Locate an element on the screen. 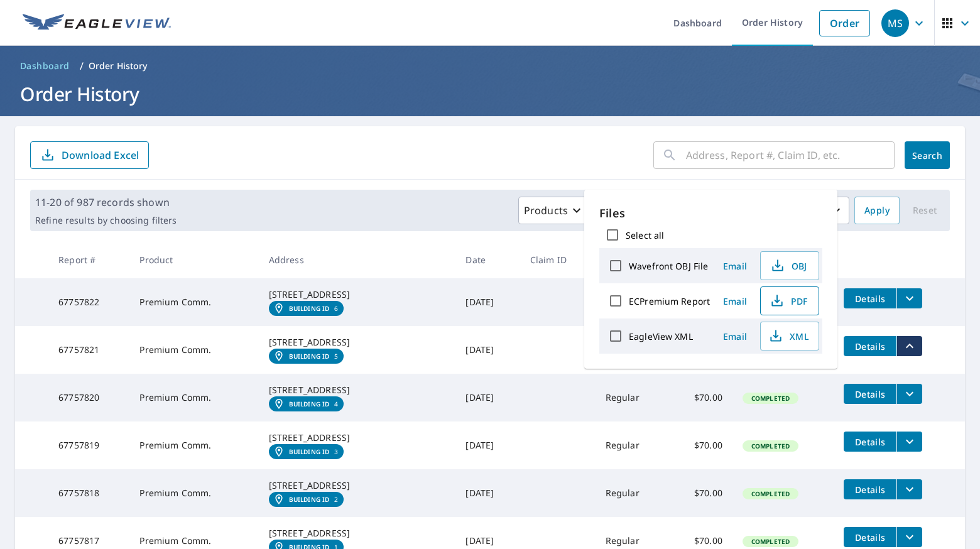  a: Building ID2 is located at coordinates (306, 499).